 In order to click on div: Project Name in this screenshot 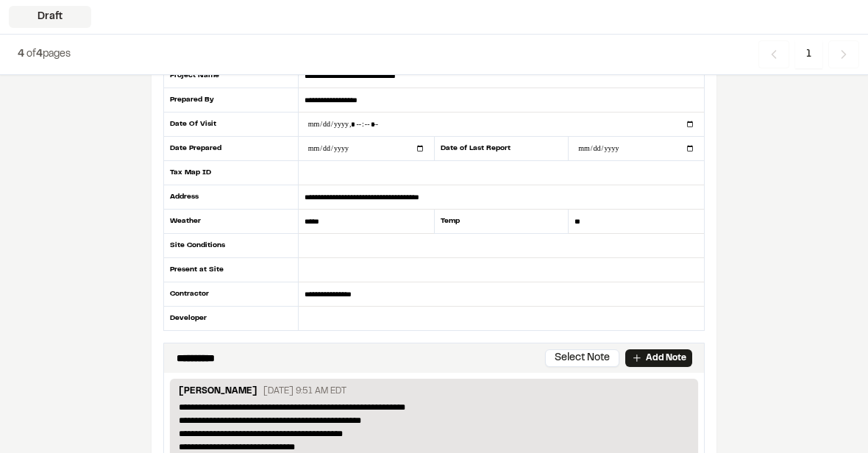, I will do `click(231, 76)`.